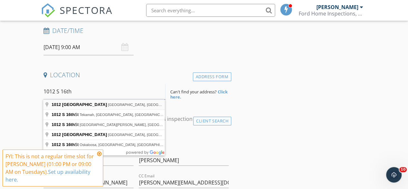 The image size is (408, 189). Describe the element at coordinates (194, 92) in the screenshot. I see `span: Can't find your address?` at that location.